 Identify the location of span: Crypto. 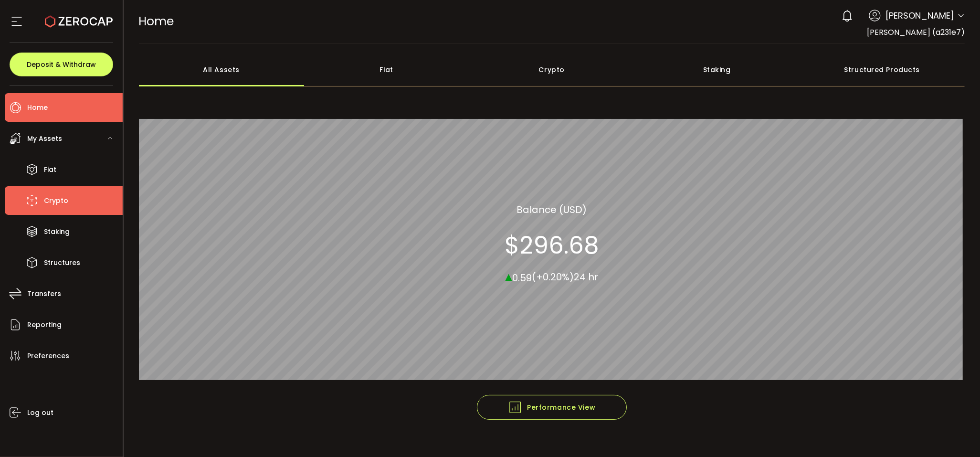
(56, 201).